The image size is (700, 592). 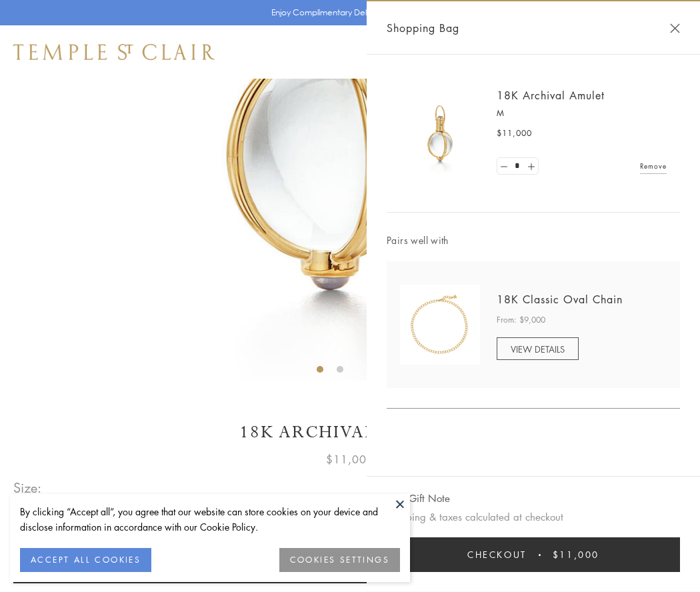 I want to click on p: M, so click(x=581, y=113).